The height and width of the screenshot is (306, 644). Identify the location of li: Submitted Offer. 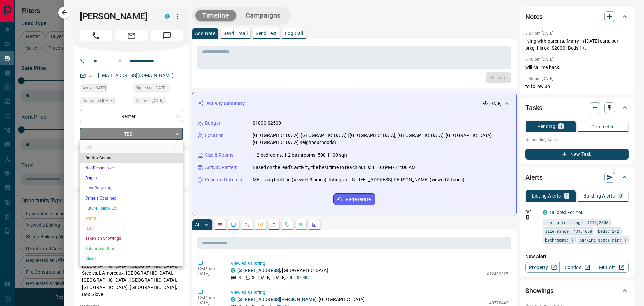
(131, 248).